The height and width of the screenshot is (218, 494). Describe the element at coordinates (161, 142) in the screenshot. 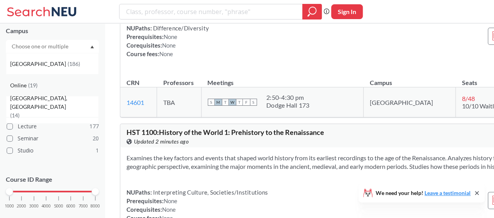

I see `span: Updated 2 minutes ago` at that location.